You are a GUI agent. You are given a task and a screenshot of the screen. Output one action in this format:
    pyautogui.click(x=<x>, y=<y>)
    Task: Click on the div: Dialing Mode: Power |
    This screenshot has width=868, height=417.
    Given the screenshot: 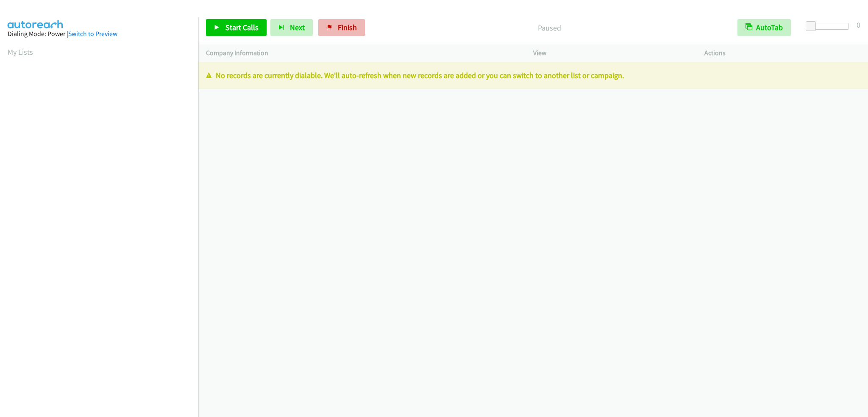 What is the action you would take?
    pyautogui.click(x=99, y=34)
    